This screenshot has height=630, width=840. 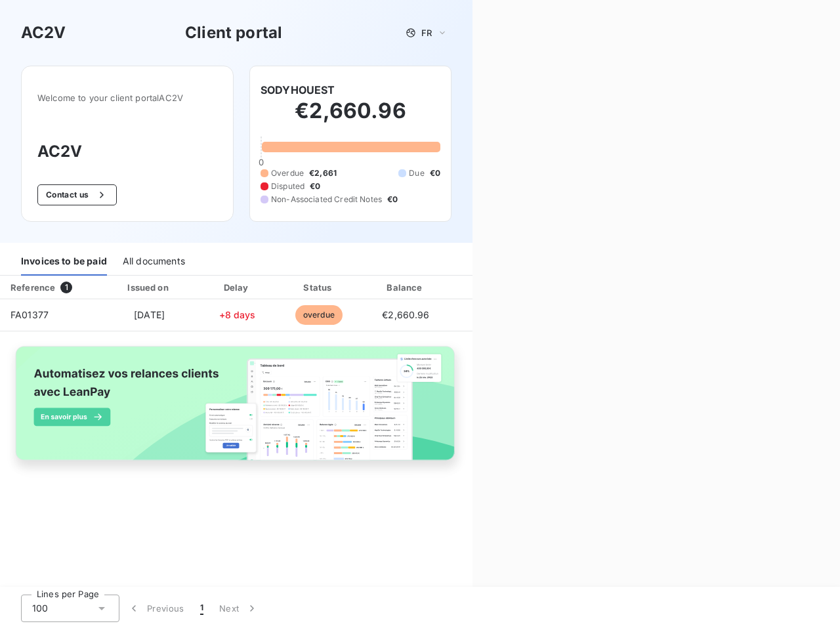 I want to click on span: Disputed, so click(x=287, y=187).